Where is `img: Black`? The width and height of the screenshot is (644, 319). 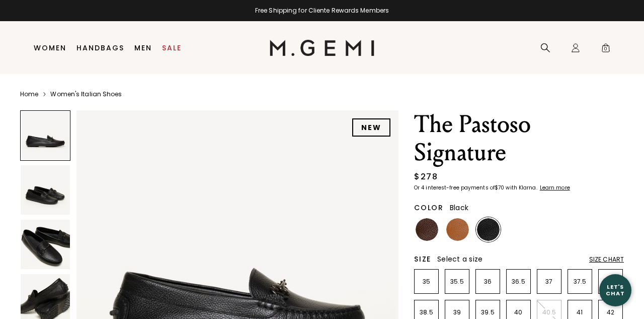
img: Black is located at coordinates (488, 229).